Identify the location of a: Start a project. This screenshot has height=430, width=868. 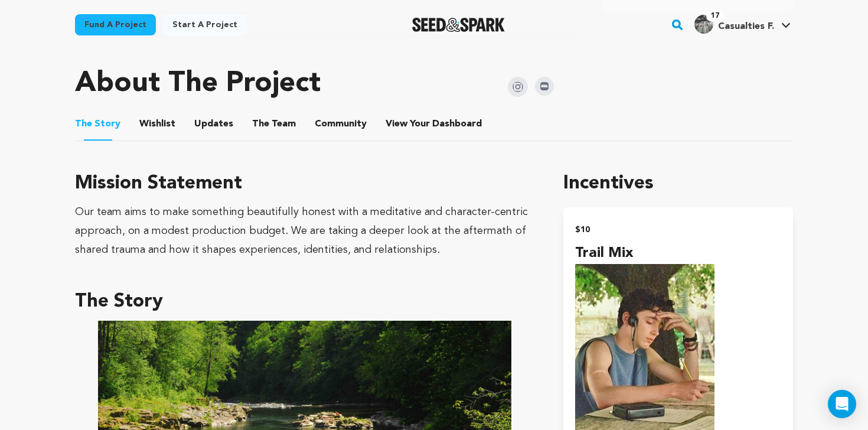
(205, 25).